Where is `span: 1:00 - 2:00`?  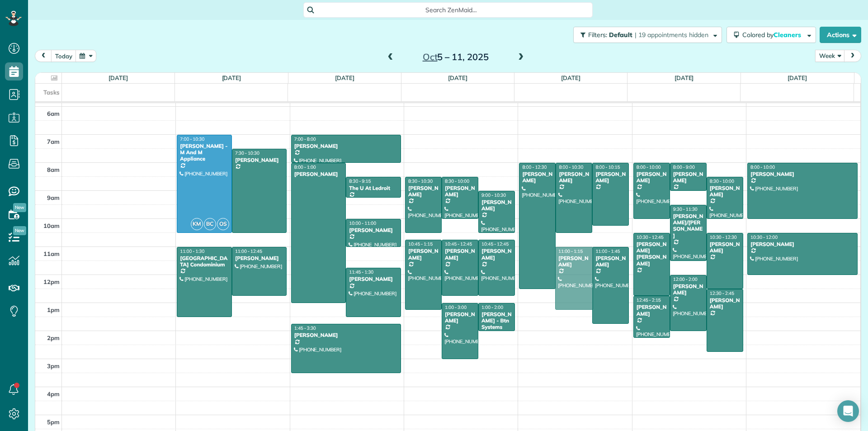
span: 1:00 - 2:00 is located at coordinates (493, 307).